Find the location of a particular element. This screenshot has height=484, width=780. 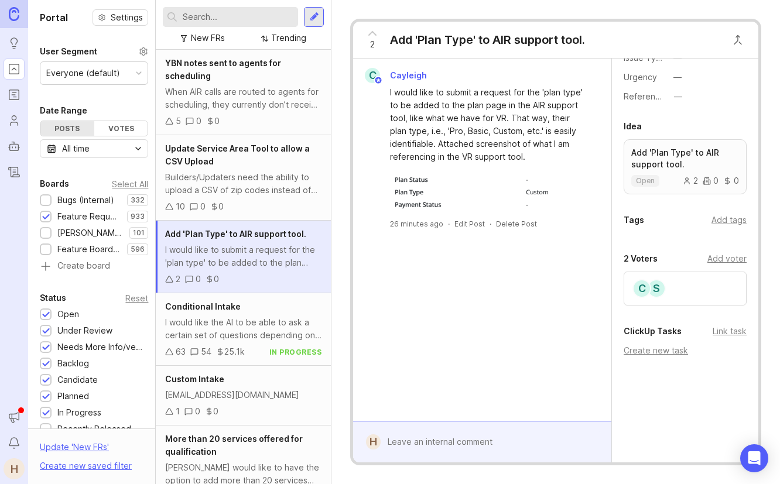

div: Bugs (Internal) is located at coordinates (85, 200).